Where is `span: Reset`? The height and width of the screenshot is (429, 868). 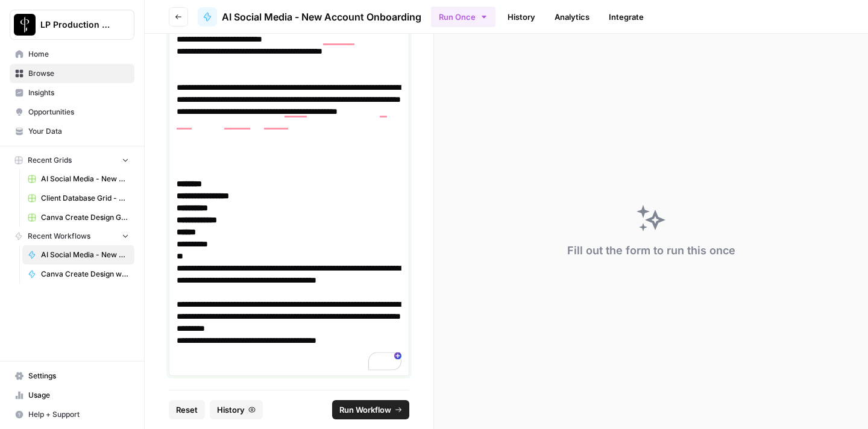 span: Reset is located at coordinates (187, 410).